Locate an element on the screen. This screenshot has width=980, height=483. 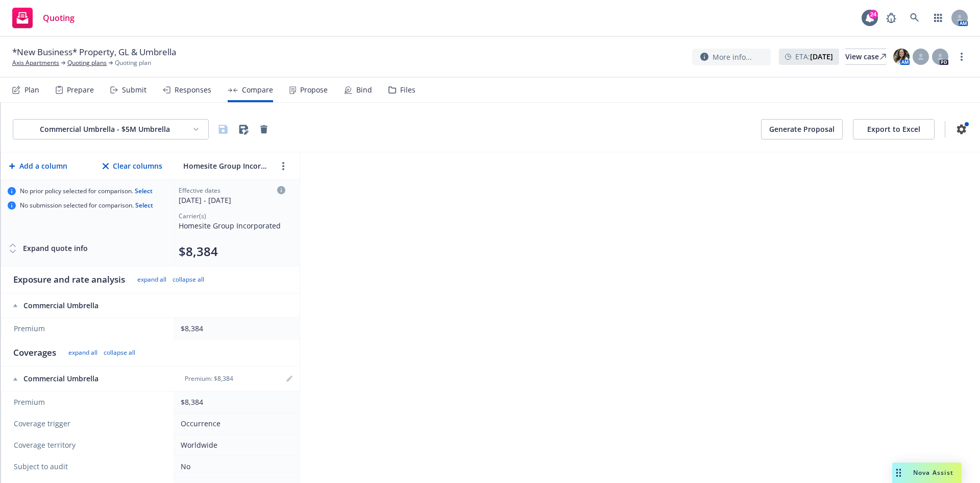
div: View case is located at coordinates (866, 57).